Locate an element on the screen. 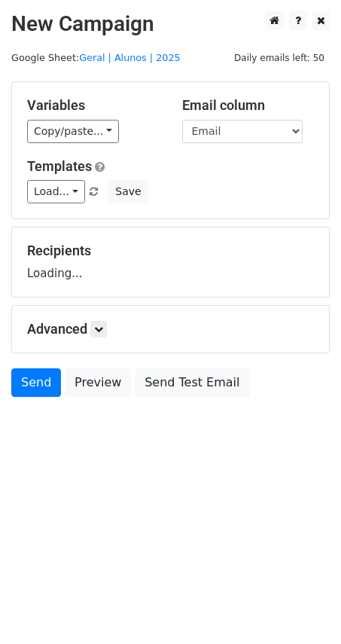 This screenshot has height=644, width=341. a: Load... is located at coordinates (55, 191).